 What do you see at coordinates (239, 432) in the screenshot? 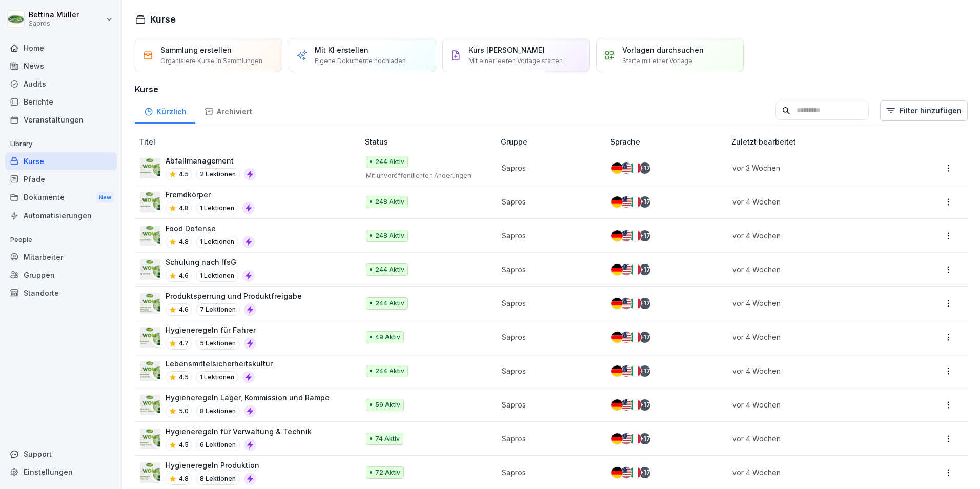
I see `p: Hygieneregeln für Verwaltung & Technik` at bounding box center [239, 432].